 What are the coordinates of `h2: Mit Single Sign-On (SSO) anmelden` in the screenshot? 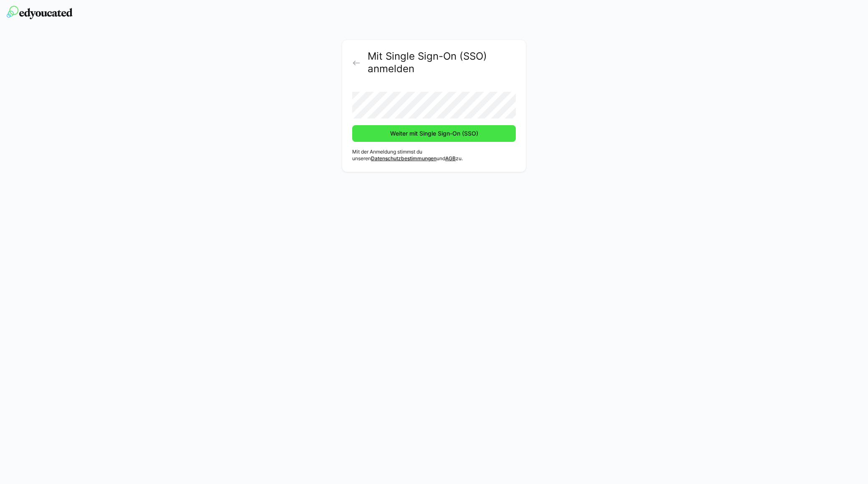 It's located at (441, 63).